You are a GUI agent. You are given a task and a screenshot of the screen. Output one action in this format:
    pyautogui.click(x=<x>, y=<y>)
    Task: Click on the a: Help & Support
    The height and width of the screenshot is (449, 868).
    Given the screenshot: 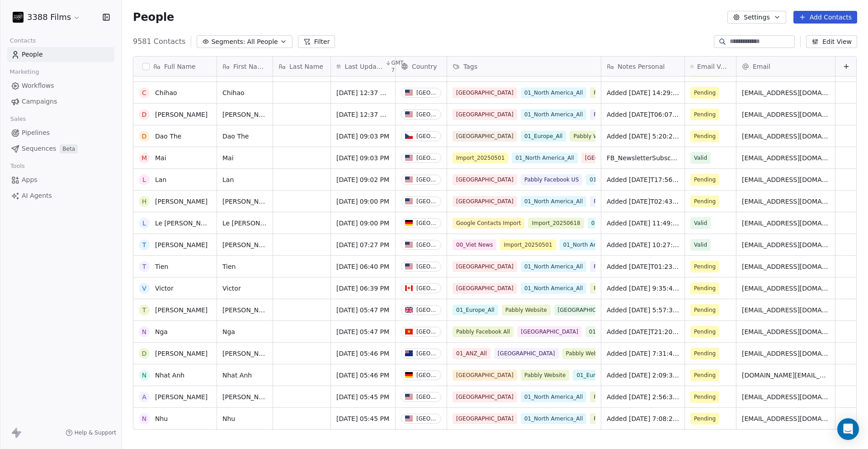 What is the action you would take?
    pyautogui.click(x=91, y=433)
    